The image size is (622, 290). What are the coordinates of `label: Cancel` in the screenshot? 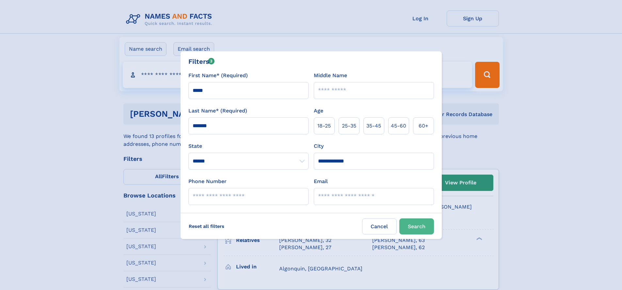 It's located at (380, 226).